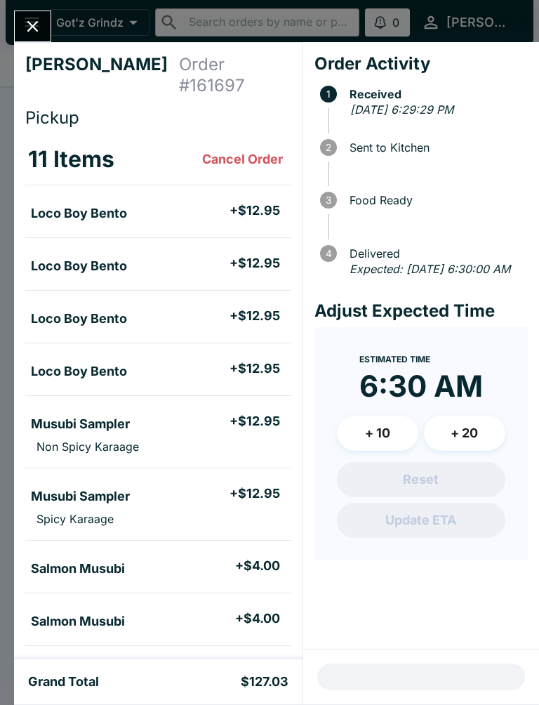 The height and width of the screenshot is (705, 539). Describe the element at coordinates (421, 311) in the screenshot. I see `h4: Adjust Expected Time` at that location.